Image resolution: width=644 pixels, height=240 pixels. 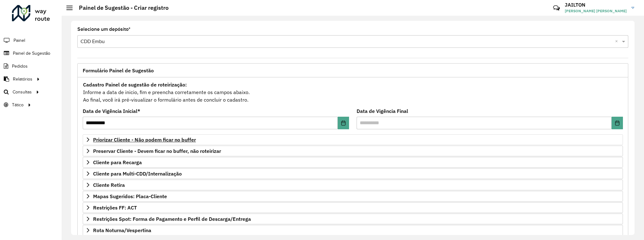 I want to click on span: Mapas Sugeridos: Placa-Cliente, so click(x=130, y=196).